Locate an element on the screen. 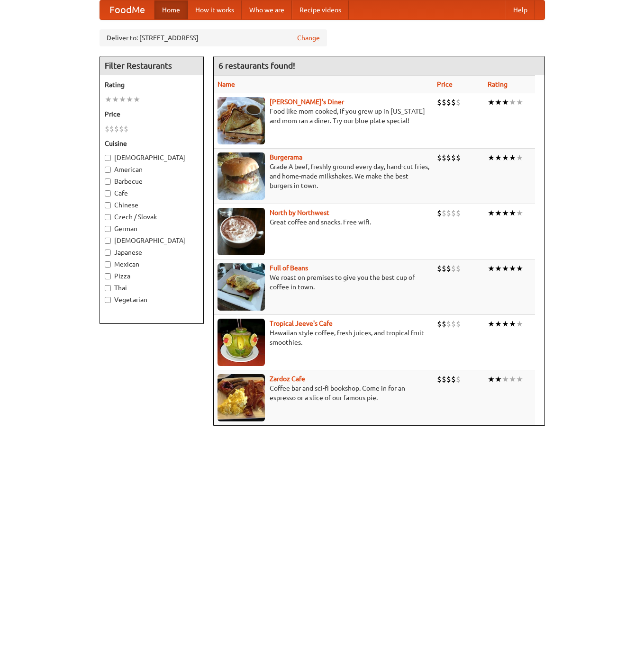 This screenshot has height=670, width=644. a: Full of Beans is located at coordinates (288, 268).